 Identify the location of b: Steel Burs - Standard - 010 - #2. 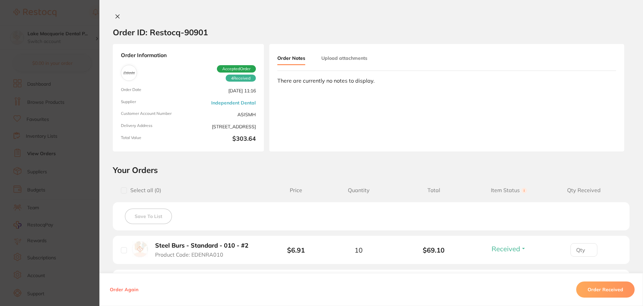
(202, 246).